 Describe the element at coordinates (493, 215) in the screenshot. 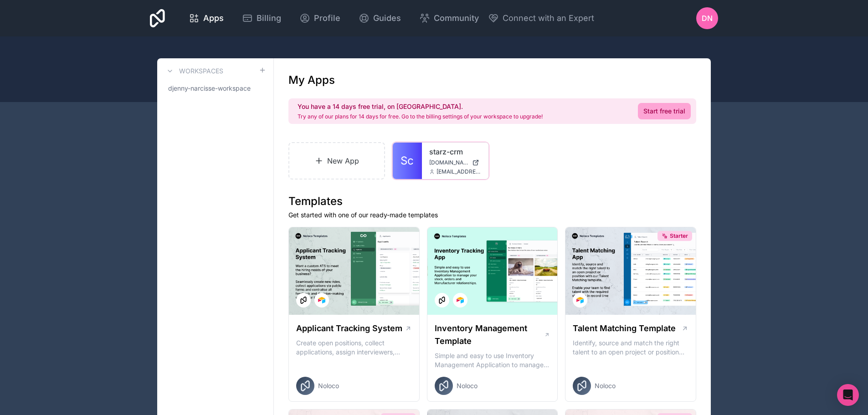

I see `p: Get started with one of our ready-made templates` at that location.